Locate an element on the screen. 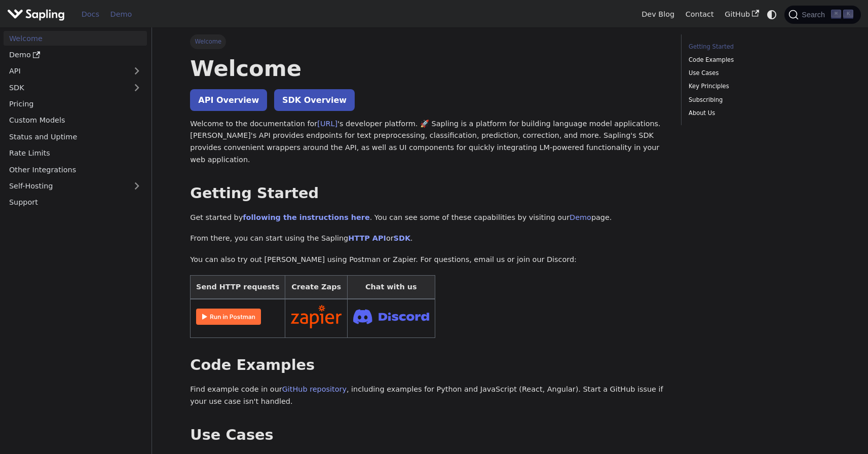 Image resolution: width=868 pixels, height=454 pixels. th: Send HTTP requests is located at coordinates (238, 287).